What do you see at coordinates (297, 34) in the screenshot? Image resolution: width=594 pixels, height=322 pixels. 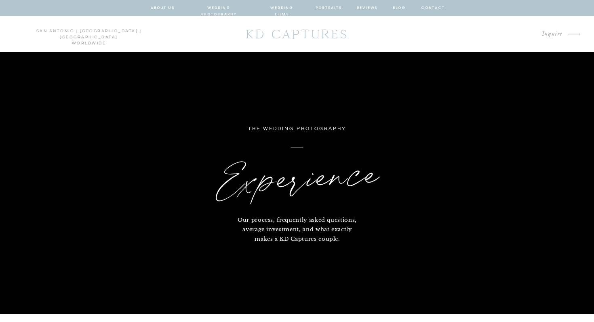 I see `a: KD CAPTURES` at bounding box center [297, 34].